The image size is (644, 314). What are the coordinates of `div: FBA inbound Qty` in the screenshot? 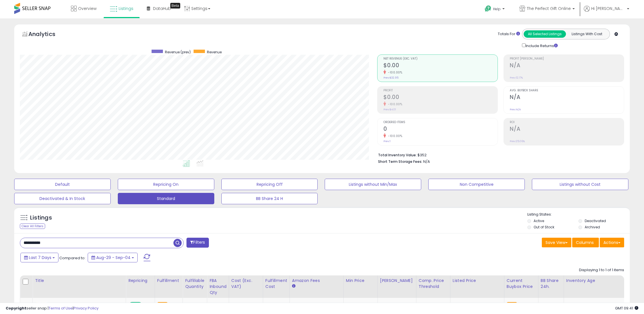 It's located at (218, 287).